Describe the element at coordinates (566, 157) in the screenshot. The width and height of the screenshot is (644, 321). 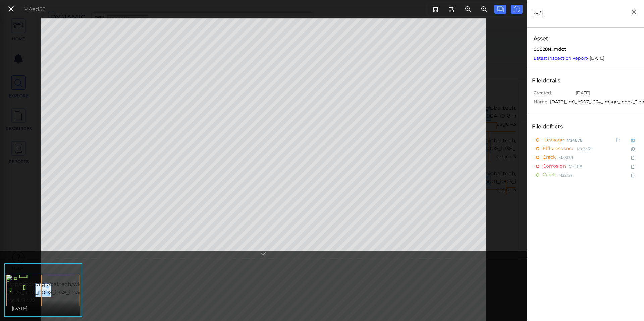
I see `span: Mz8f39` at that location.